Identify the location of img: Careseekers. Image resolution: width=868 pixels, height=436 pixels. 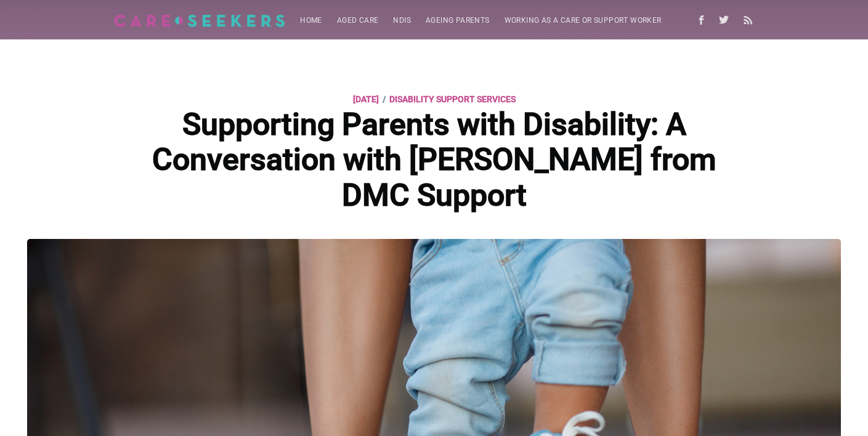
(199, 21).